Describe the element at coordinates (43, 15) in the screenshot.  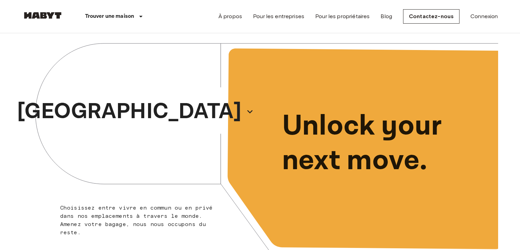
I see `img: Habyt` at that location.